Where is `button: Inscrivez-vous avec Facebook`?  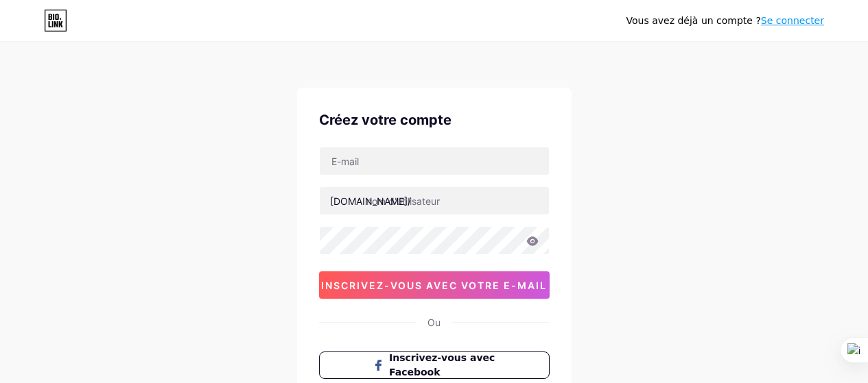
button: Inscrivez-vous avec Facebook is located at coordinates (434, 365).